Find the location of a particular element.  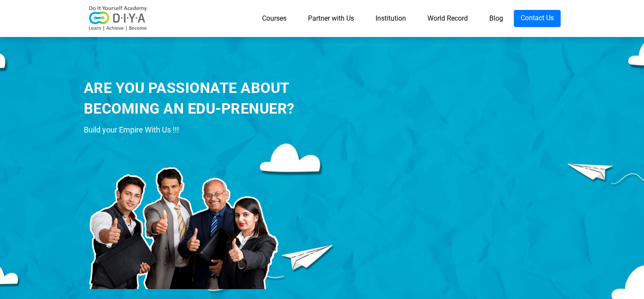

div: ARE YOU PASSIONATE ABOUT BECOMING AN EDU-PRENUER? is located at coordinates (220, 98).